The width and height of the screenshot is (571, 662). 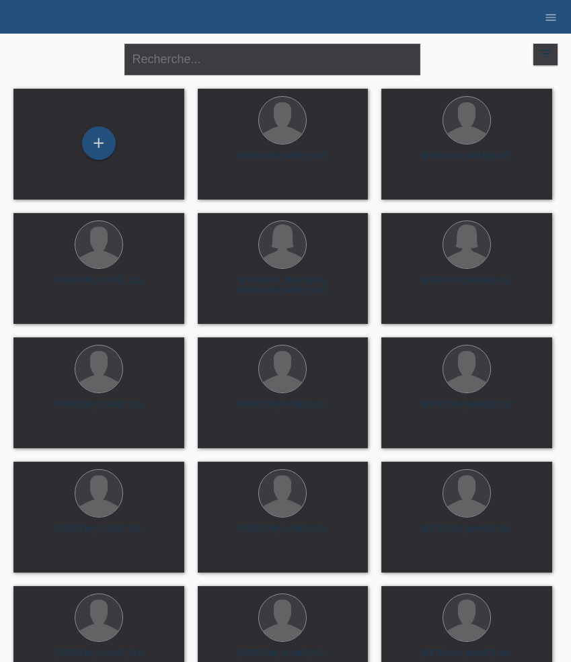 I want to click on i: filter_list, so click(x=545, y=54).